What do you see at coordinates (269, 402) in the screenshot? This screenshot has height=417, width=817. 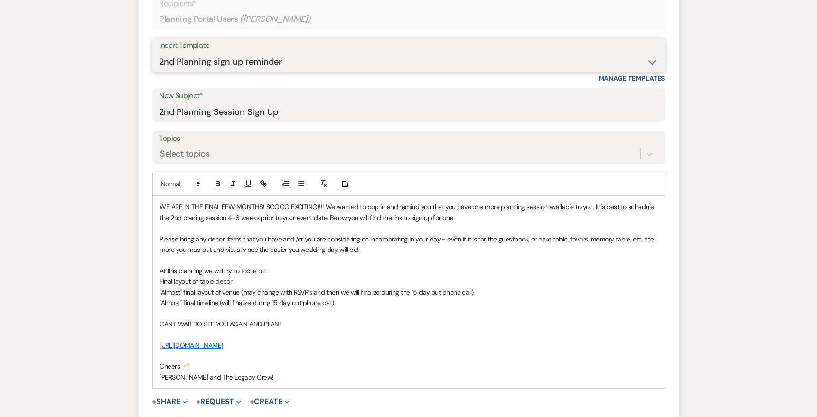 I see `button: Create` at bounding box center [269, 402].